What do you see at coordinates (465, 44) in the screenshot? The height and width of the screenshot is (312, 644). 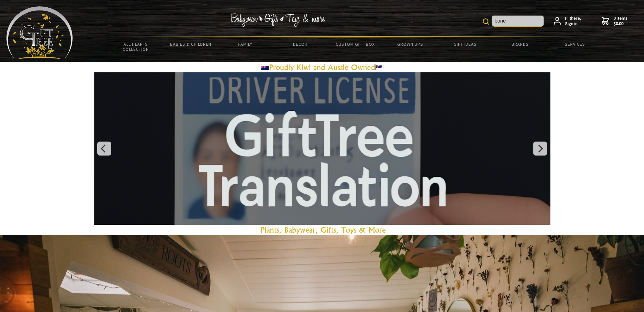 I see `a: Gift Ideas` at bounding box center [465, 44].